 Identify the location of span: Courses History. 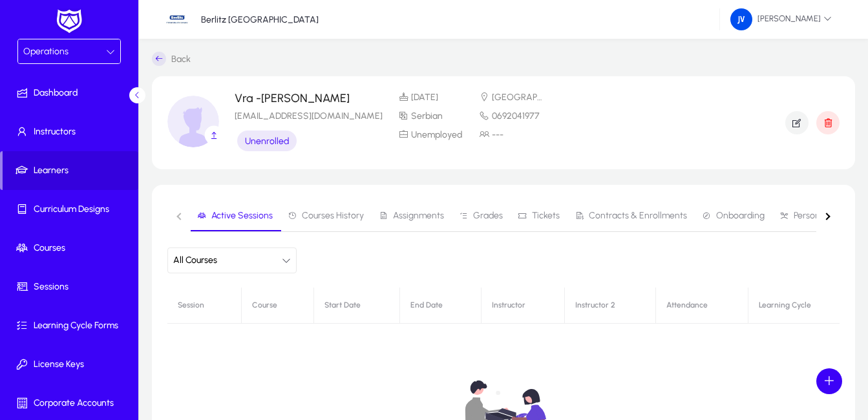
(333, 216).